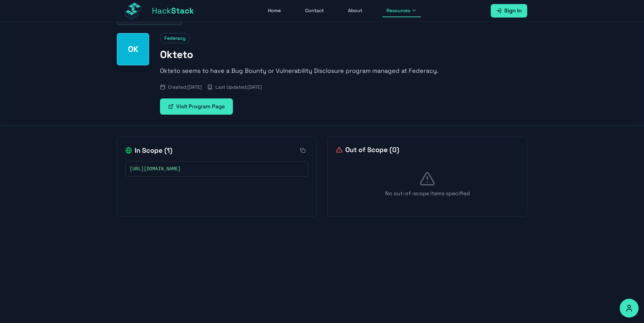 This screenshot has width=644, height=323. Describe the element at coordinates (133, 49) in the screenshot. I see `div: Okteto` at that location.